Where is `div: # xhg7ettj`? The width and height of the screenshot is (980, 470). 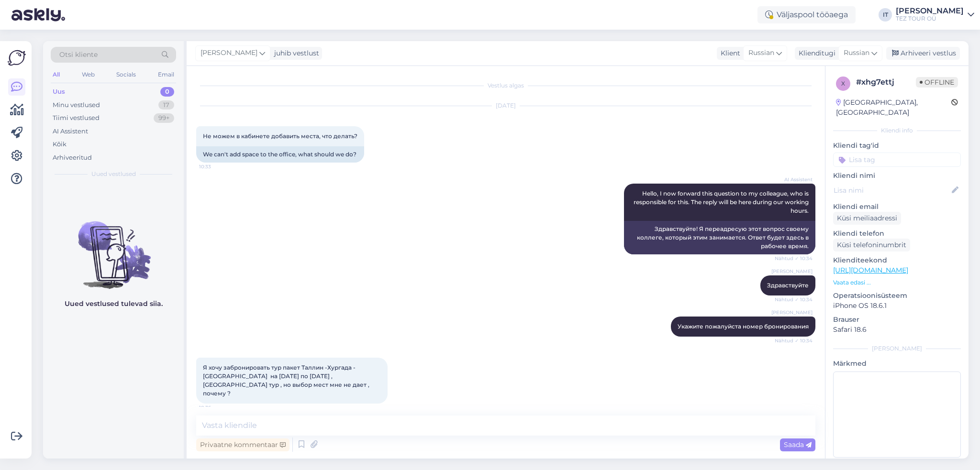
div: # xhg7ettj is located at coordinates (886, 82).